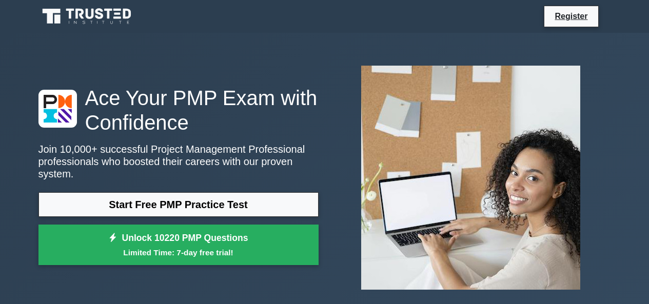 Image resolution: width=649 pixels, height=304 pixels. I want to click on a: Register, so click(571, 16).